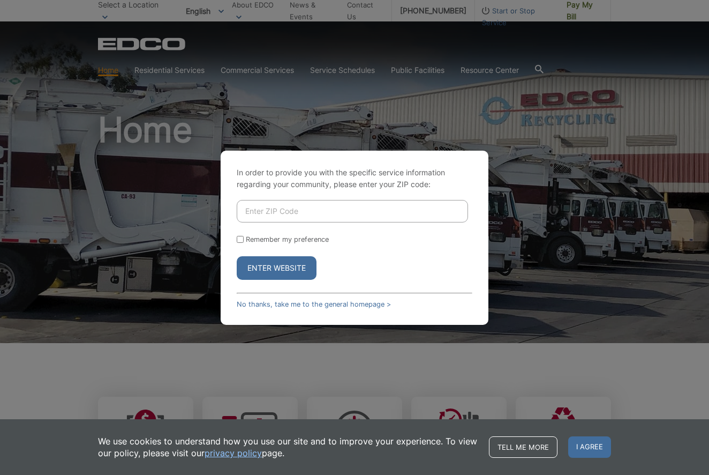 This screenshot has width=709, height=475. What do you see at coordinates (288, 447) in the screenshot?
I see `p: We use cookies to understand how you use our site and to improve your experience. To view our pol...` at bounding box center [288, 447].